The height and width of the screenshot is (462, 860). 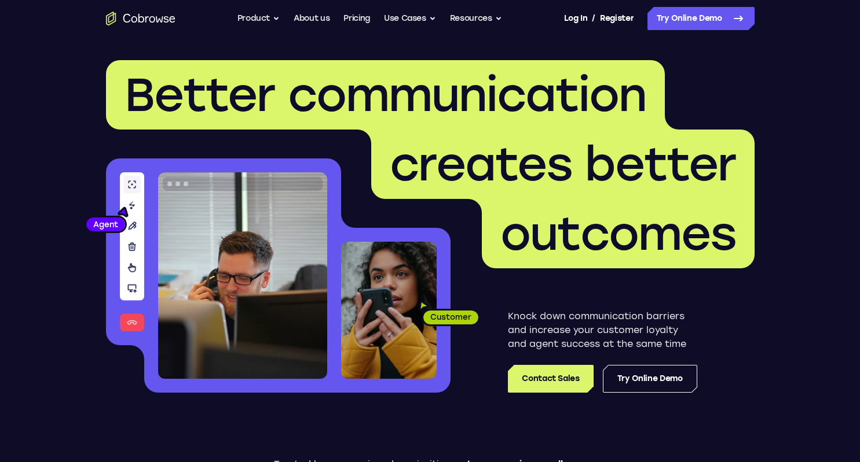 What do you see at coordinates (575, 19) in the screenshot?
I see `a: Log In` at bounding box center [575, 19].